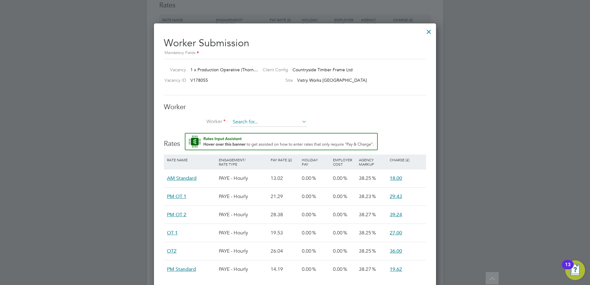 This screenshot has width=590, height=285. What do you see at coordinates (396, 233) in the screenshot?
I see `span: 27.00` at bounding box center [396, 233].